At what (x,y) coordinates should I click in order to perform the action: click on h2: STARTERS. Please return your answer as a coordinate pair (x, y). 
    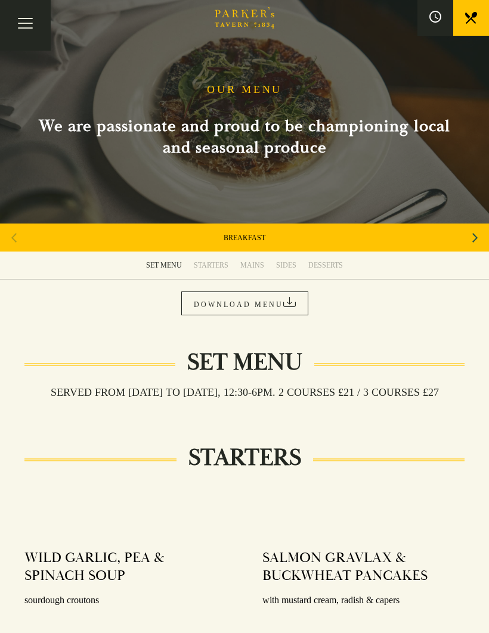
    Looking at the image, I should click on (244, 458).